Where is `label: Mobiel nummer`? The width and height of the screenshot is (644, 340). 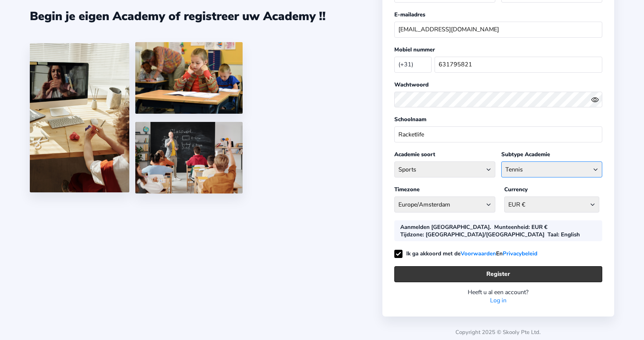 label: Mobiel nummer is located at coordinates (415, 50).